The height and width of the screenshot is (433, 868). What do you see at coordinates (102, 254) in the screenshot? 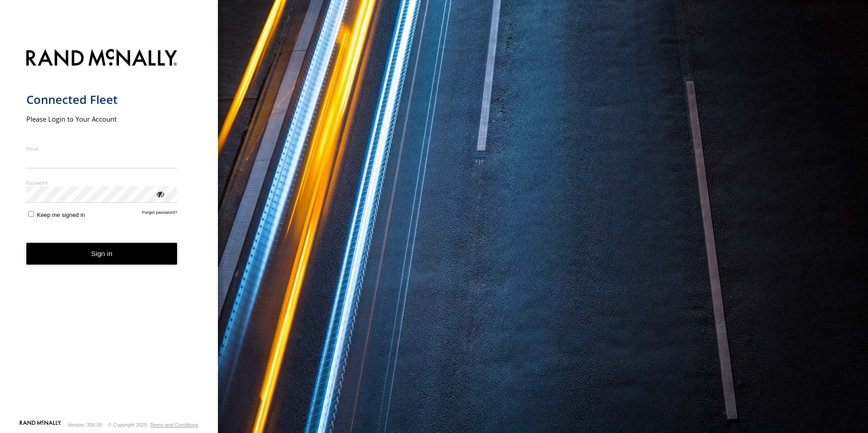
I see `button: Sign in` at bounding box center [102, 254].